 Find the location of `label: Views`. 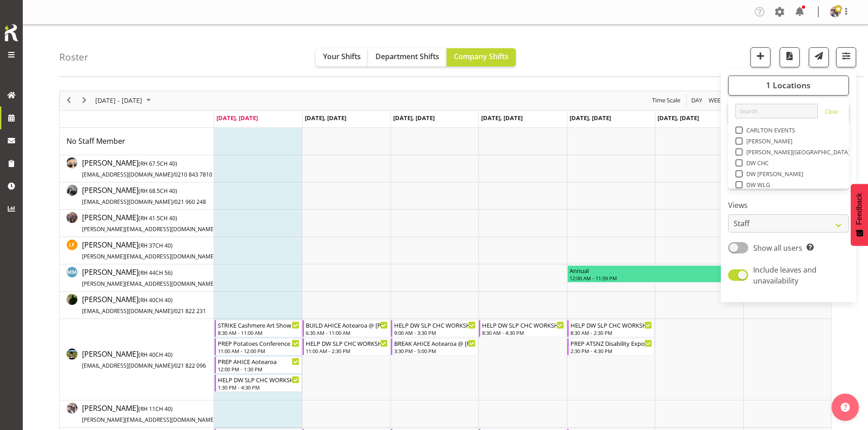

label: Views is located at coordinates (788, 205).